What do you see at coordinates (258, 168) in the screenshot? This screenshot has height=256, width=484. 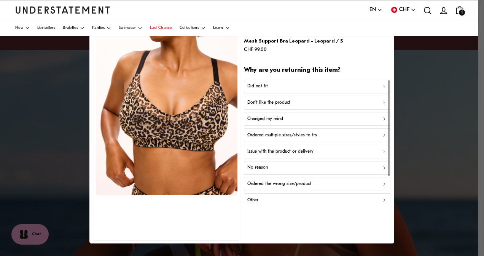 I see `p: No reason` at bounding box center [258, 168].